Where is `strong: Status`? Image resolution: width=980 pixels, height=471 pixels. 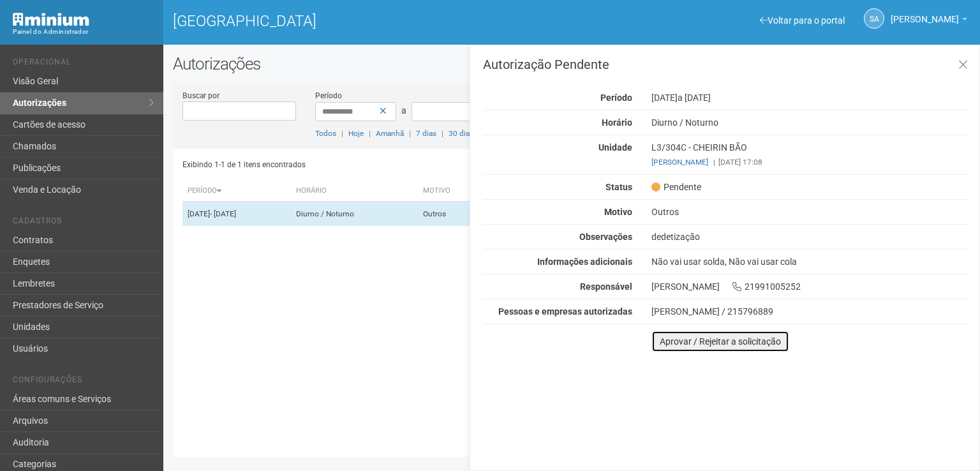 strong: Status is located at coordinates (619, 187).